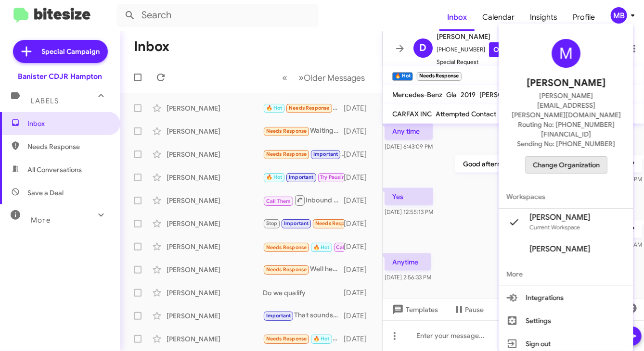  I want to click on span: Current Workspace, so click(555, 227).